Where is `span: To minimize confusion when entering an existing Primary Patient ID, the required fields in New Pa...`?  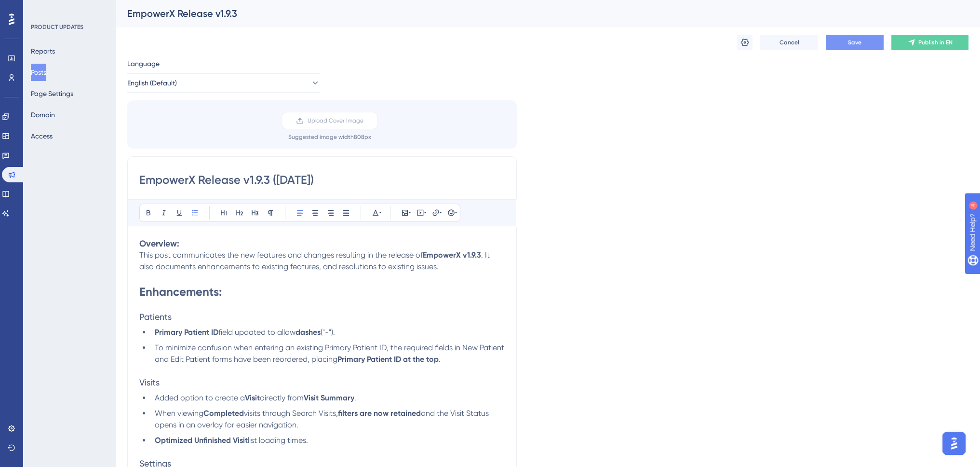
span: To minimize confusion when entering an existing Primary Patient ID, the required fields in New Pa... is located at coordinates (330, 353).